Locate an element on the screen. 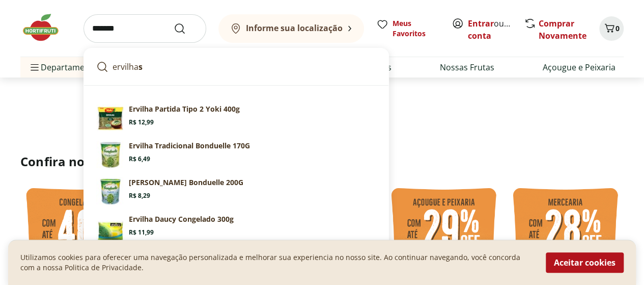  a: Entrar is located at coordinates (480, 24).